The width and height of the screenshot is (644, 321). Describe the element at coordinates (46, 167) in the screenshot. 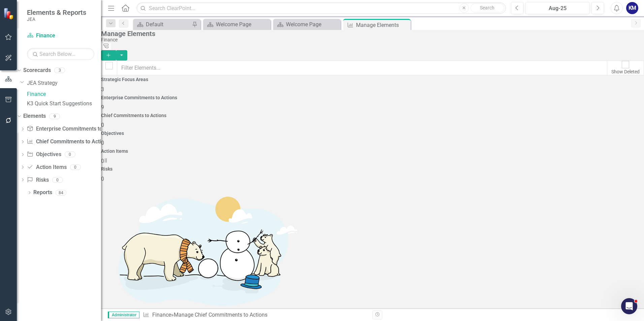

I see `a: Action Items` at that location.